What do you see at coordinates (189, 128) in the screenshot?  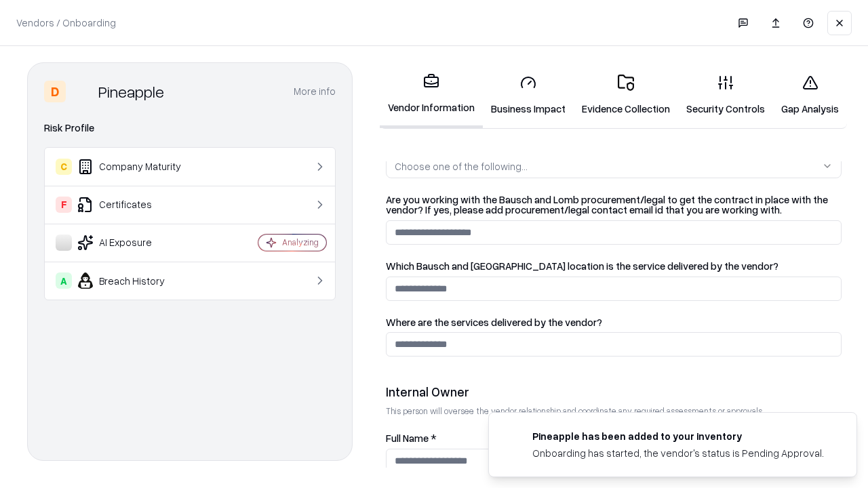 I see `div: Risk Profile` at bounding box center [189, 128].